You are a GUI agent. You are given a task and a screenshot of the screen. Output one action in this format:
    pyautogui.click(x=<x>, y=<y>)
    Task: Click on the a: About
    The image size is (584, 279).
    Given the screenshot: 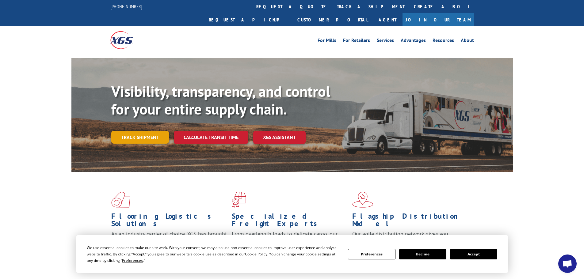 What is the action you would take?
    pyautogui.click(x=467, y=41)
    